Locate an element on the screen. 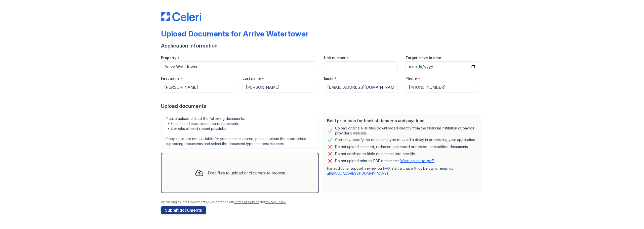  label: Email is located at coordinates (328, 78).